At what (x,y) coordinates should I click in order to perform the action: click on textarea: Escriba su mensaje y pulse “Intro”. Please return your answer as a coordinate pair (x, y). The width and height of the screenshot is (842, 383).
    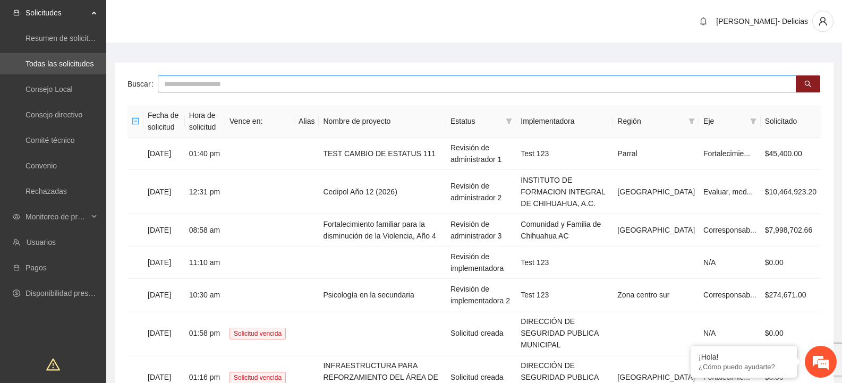
    Looking at the image, I should click on (104, 282).